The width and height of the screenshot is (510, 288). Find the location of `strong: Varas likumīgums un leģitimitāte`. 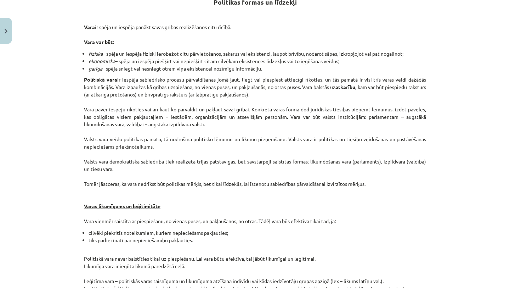

strong: Varas likumīgums un leģitimitāte is located at coordinates (122, 206).